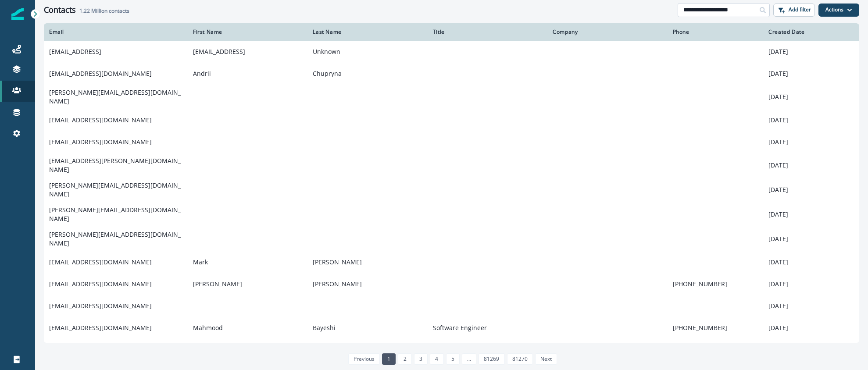 The width and height of the screenshot is (868, 370). I want to click on a: Page 1 is your current page, so click(389, 359).